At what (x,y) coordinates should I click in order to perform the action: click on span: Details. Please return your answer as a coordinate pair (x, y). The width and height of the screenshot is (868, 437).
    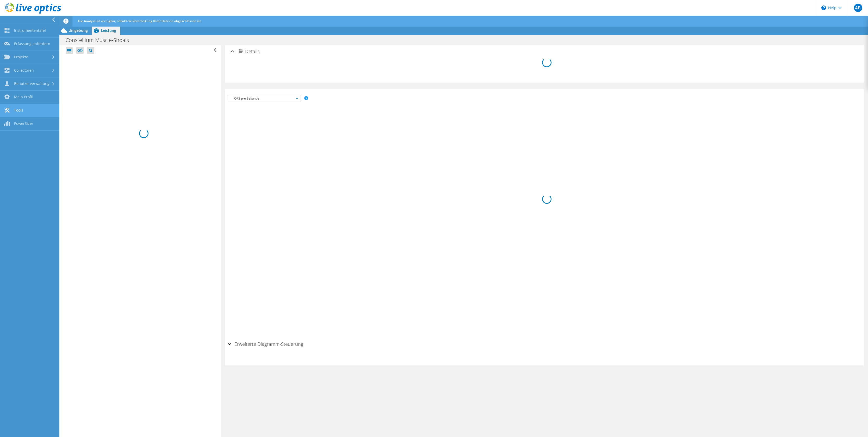
    Looking at the image, I should click on (252, 51).